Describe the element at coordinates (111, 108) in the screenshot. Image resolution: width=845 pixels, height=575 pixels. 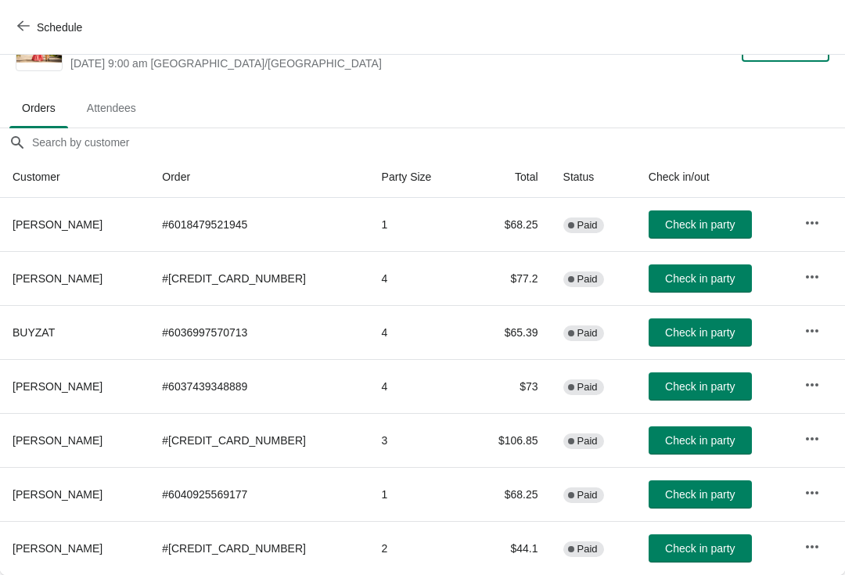
I see `span: Attendees` at that location.